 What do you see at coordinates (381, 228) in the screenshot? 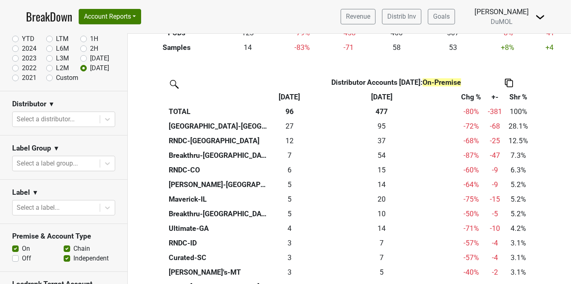
I see `th: 14` at bounding box center [381, 228].